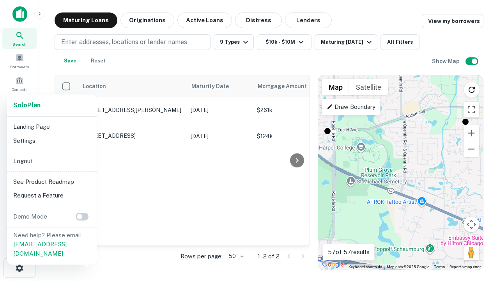  I want to click on a: SoloPlan, so click(27, 105).